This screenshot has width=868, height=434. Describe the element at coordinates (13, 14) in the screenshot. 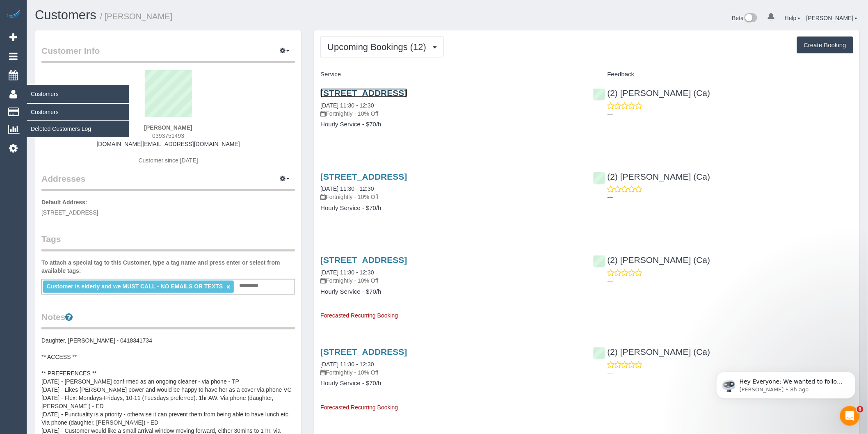

I see `img: Automaid Logo` at that location.